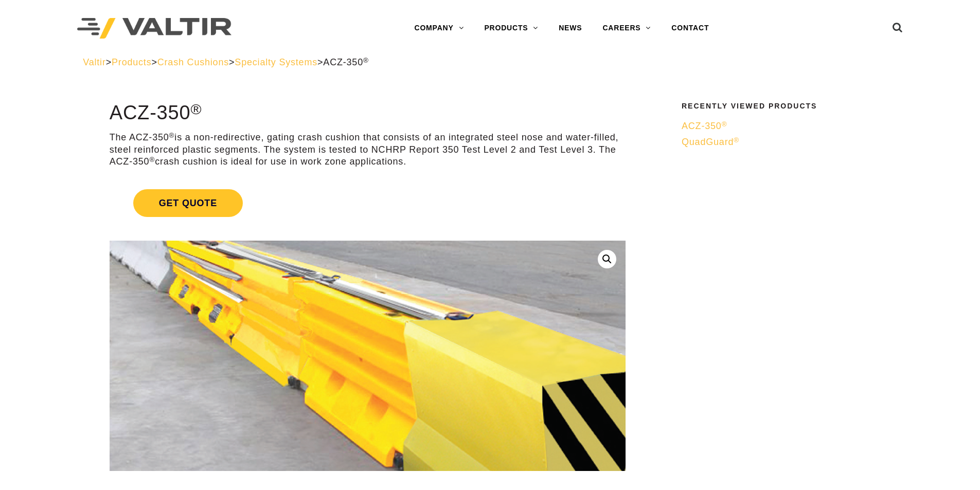 This screenshot has height=490, width=980. What do you see at coordinates (154, 29) in the screenshot?
I see `img: Valtir` at bounding box center [154, 29].